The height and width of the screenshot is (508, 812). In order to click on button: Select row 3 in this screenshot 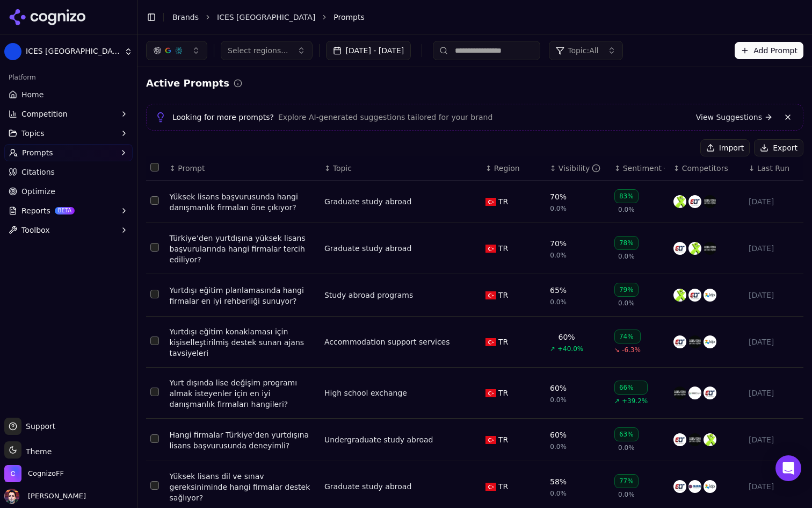, I will do `click(154, 294)`.